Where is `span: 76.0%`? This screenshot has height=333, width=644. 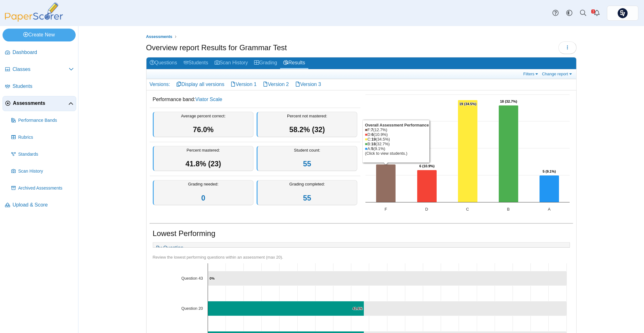 span: 76.0% is located at coordinates (204, 129).